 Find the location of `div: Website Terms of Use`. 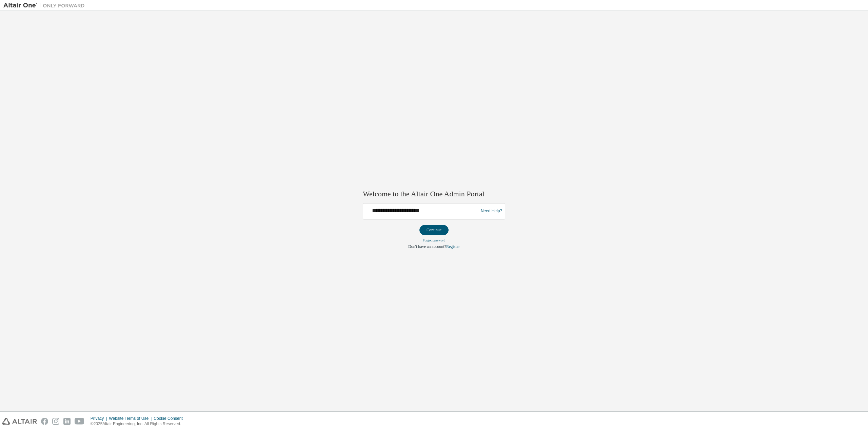

div: Website Terms of Use is located at coordinates (131, 418).